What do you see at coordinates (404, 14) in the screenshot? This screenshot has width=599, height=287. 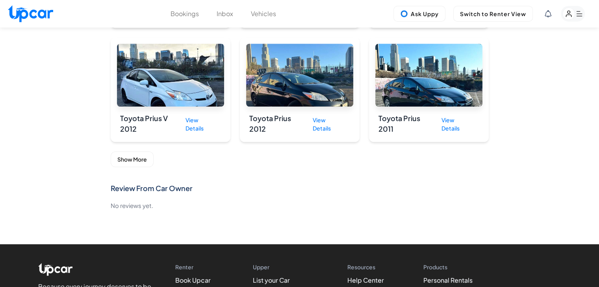 I see `img: Uppy` at bounding box center [404, 14].